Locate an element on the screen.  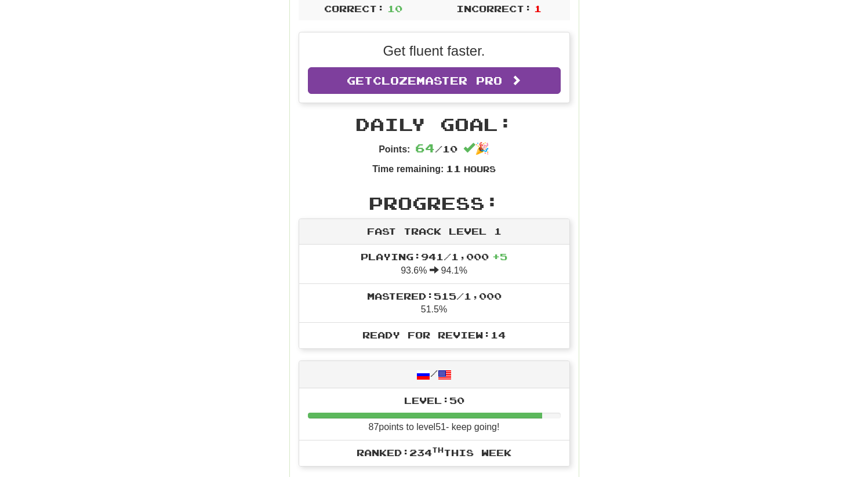
div: Fast Track Level 1 is located at coordinates (434, 232).